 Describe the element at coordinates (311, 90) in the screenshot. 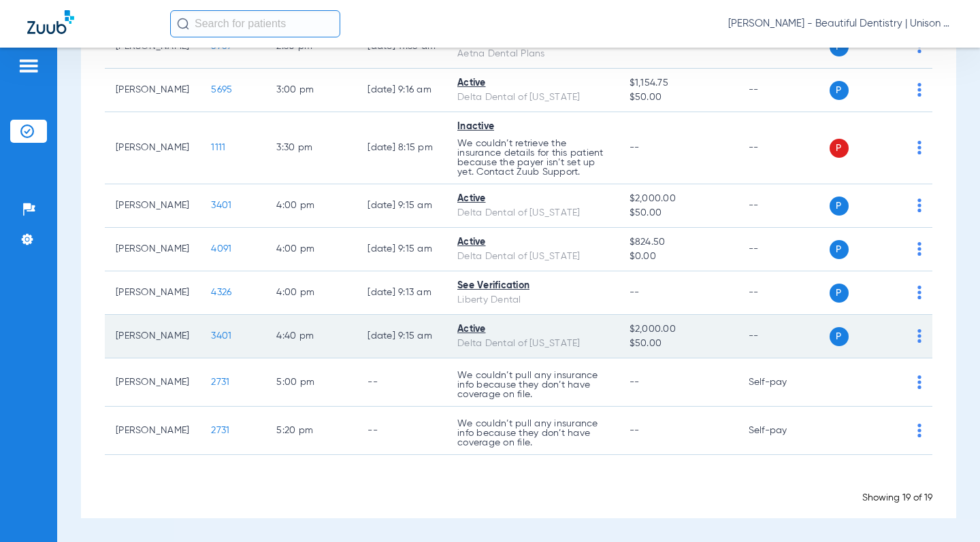

I see `td: 3:00 PM` at that location.